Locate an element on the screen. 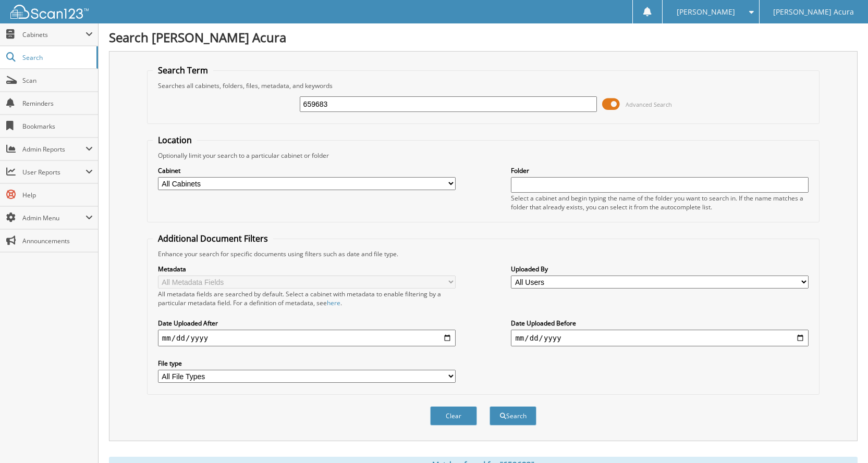 This screenshot has width=868, height=463. div: Select a cabinet and begin typing the name of the folder you want to search in. If the name match... is located at coordinates (659, 203).